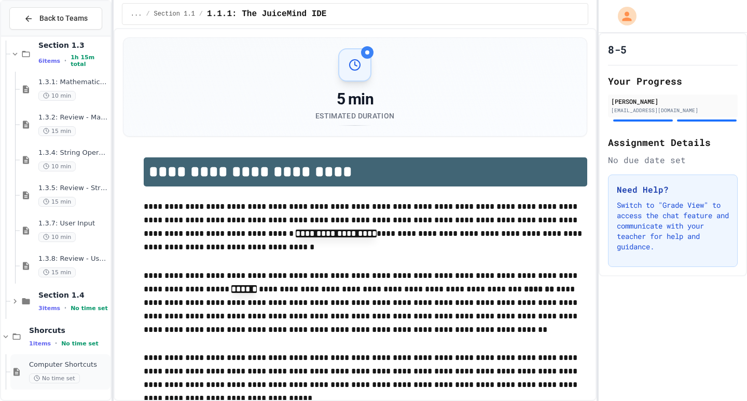 The width and height of the screenshot is (747, 401). I want to click on span: Section 1.1, so click(174, 14).